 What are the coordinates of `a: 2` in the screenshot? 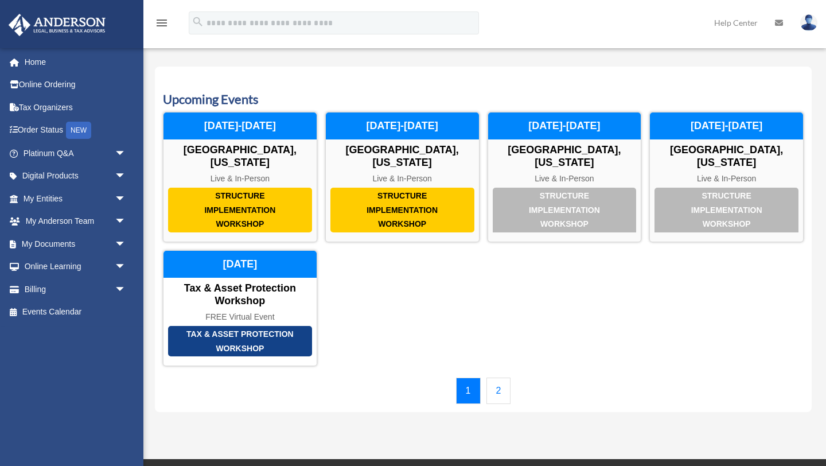 It's located at (498, 391).